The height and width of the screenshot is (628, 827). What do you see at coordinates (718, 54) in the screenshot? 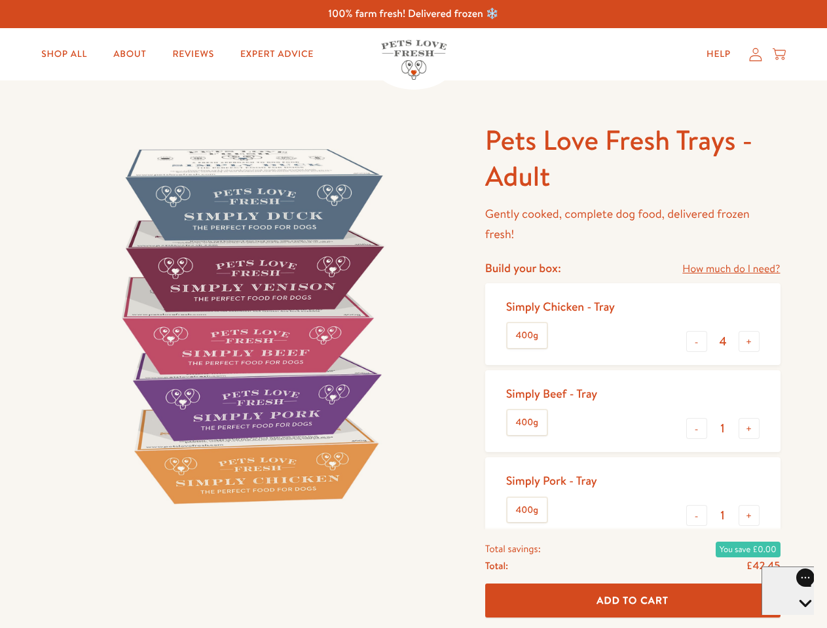
I see `a: Help` at bounding box center [718, 54].